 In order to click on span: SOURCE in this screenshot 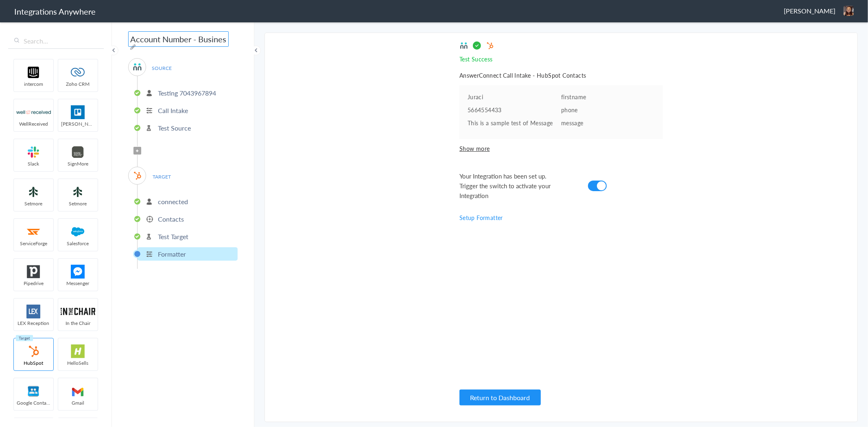, I will do `click(162, 68)`.